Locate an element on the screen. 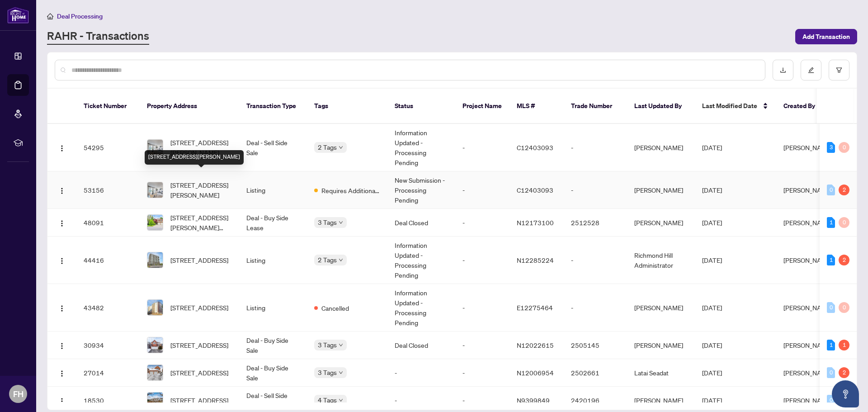 This screenshot has height=412, width=868. td: Richmond Hill Administrator is located at coordinates (661, 260).